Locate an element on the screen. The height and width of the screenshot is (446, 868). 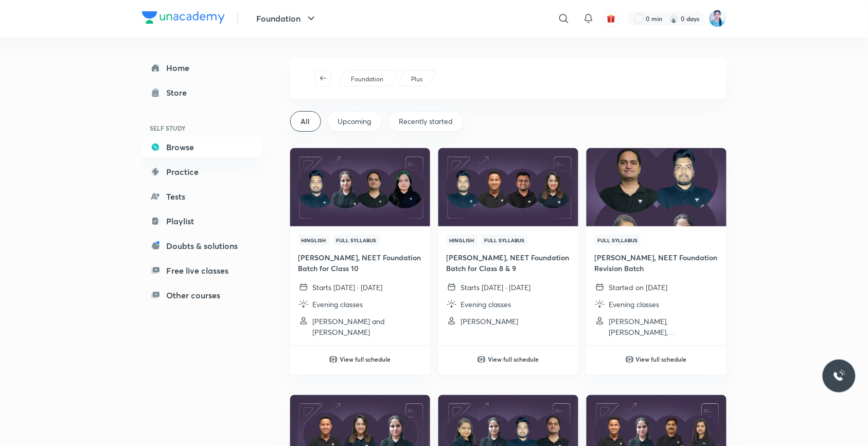
span: All is located at coordinates (306, 121).